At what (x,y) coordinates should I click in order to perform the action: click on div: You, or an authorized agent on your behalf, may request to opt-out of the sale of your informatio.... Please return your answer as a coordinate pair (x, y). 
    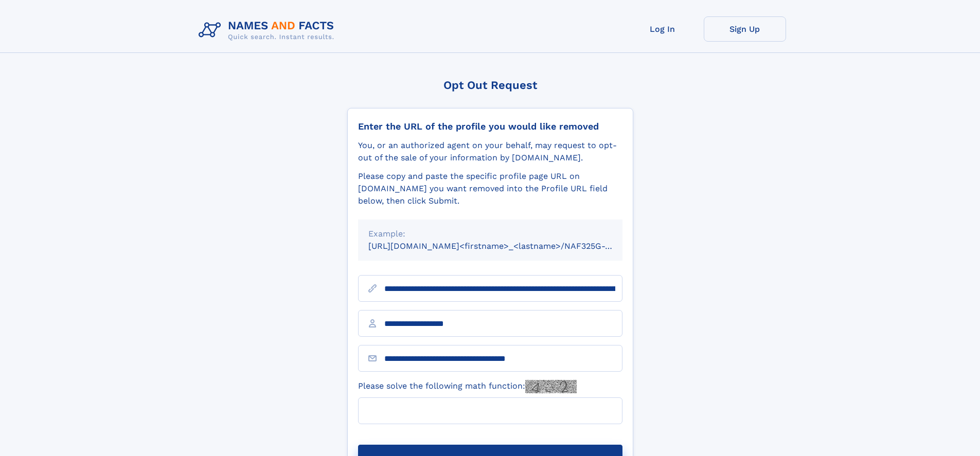
    Looking at the image, I should click on (490, 152).